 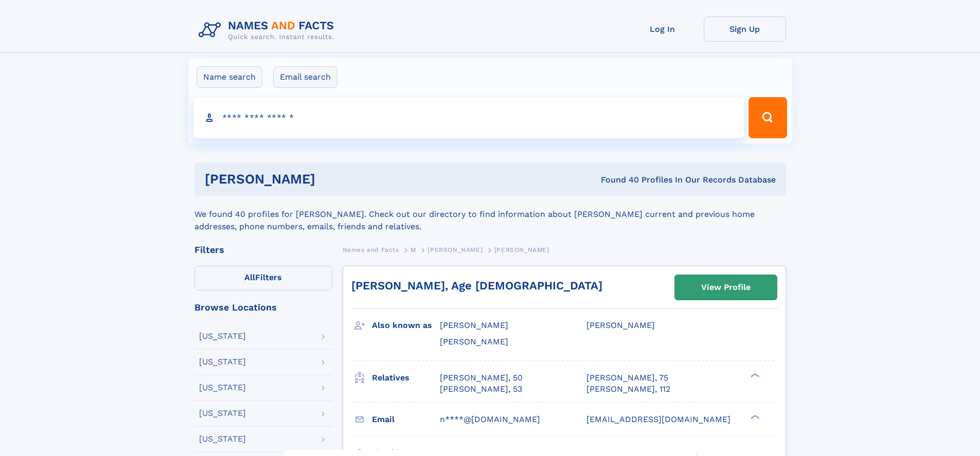 What do you see at coordinates (662, 29) in the screenshot?
I see `a: Log In` at bounding box center [662, 29].